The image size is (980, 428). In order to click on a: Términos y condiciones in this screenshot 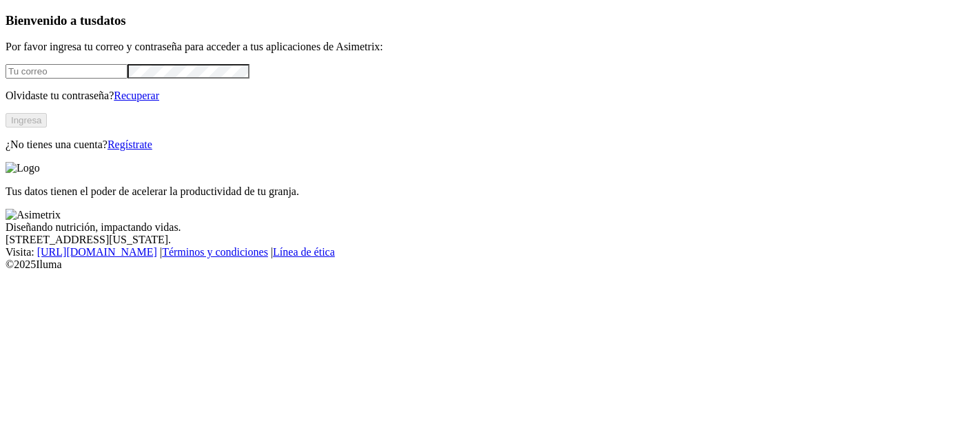, I will do `click(215, 251)`.